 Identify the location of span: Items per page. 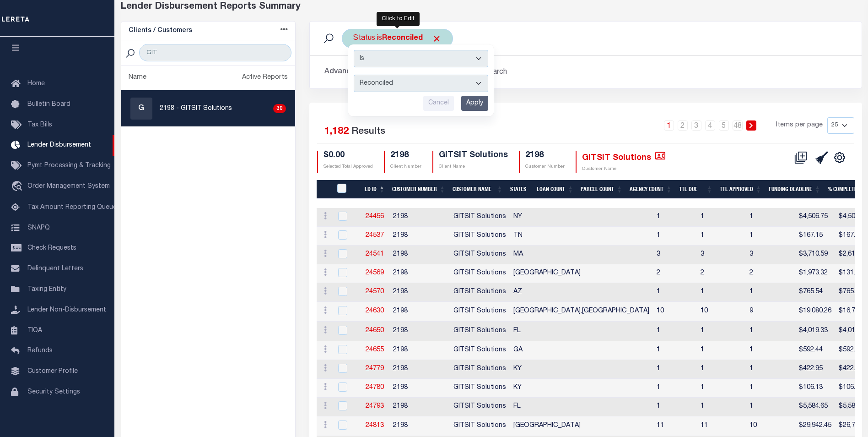
(800, 125).